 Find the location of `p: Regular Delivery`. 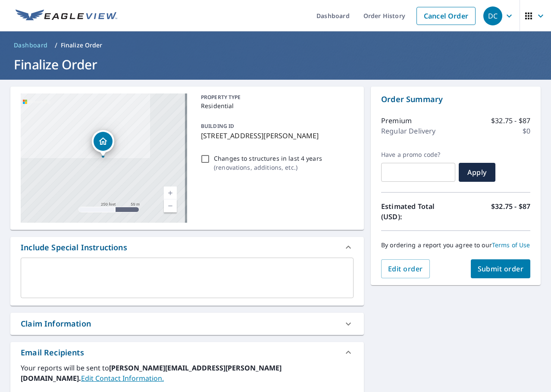

p: Regular Delivery is located at coordinates (408, 131).